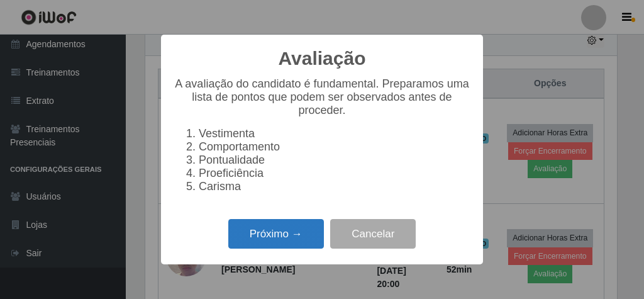  What do you see at coordinates (276, 234) in the screenshot?
I see `button: Próximo →` at bounding box center [276, 234].